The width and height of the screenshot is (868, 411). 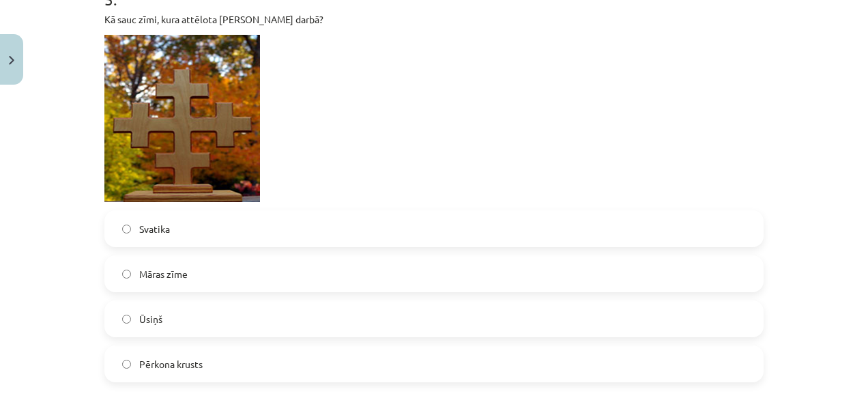 What do you see at coordinates (171, 364) in the screenshot?
I see `span: Pērkona krusts` at bounding box center [171, 364].